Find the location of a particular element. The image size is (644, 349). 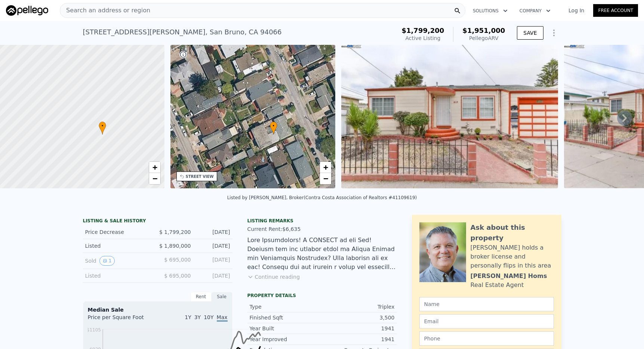

div: Real Estate Agent is located at coordinates (497, 285).